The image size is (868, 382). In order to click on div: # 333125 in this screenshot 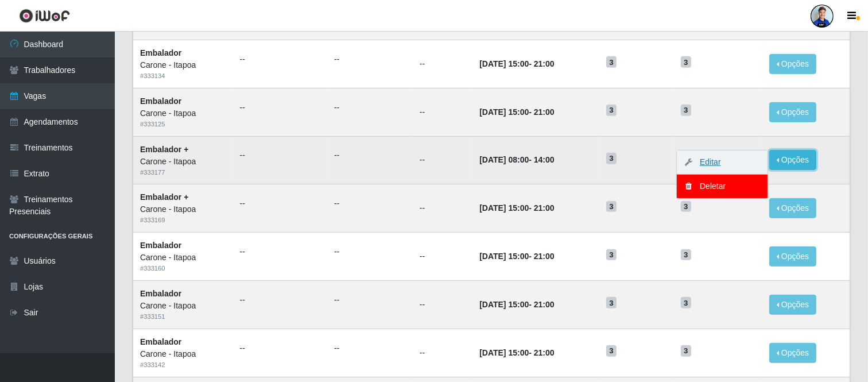, I will do `click(183, 124)`.